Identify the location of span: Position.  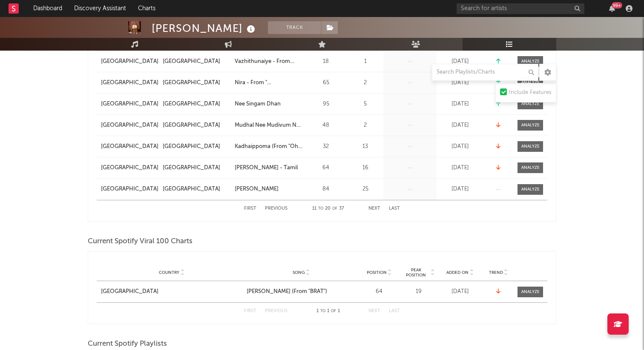
(376, 273).